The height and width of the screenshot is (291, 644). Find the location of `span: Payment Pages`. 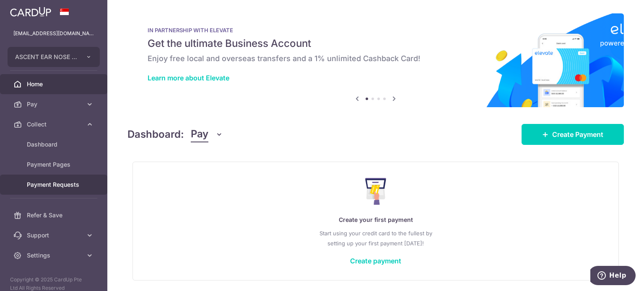

span: Payment Pages is located at coordinates (54, 165).